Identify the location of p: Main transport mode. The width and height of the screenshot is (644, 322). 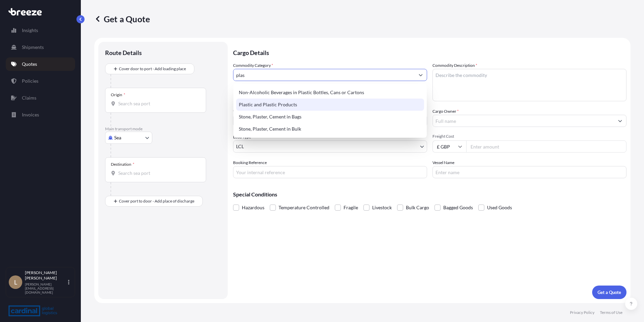
(163, 129).